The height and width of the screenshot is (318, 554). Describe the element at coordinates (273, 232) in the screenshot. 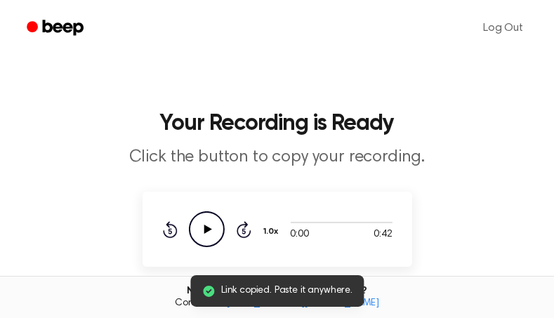

I see `button: 1.0x` at that location.